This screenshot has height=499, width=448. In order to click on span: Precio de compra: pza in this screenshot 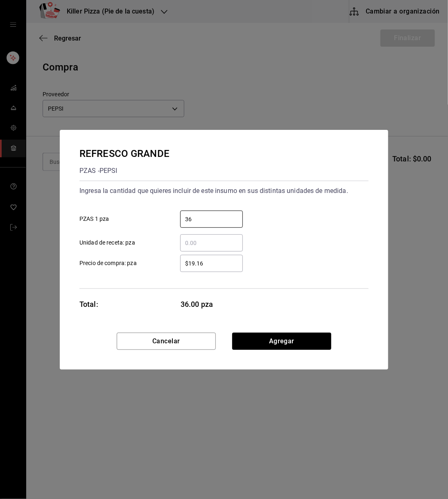, I will do `click(108, 263)`.